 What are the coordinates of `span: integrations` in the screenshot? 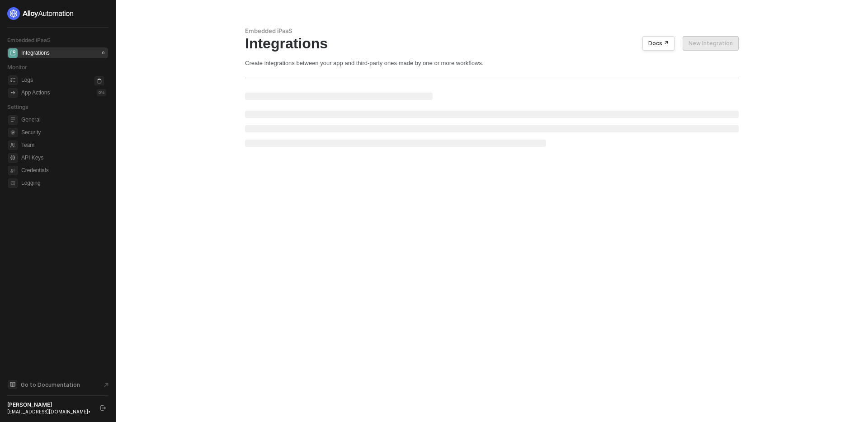 It's located at (13, 53).